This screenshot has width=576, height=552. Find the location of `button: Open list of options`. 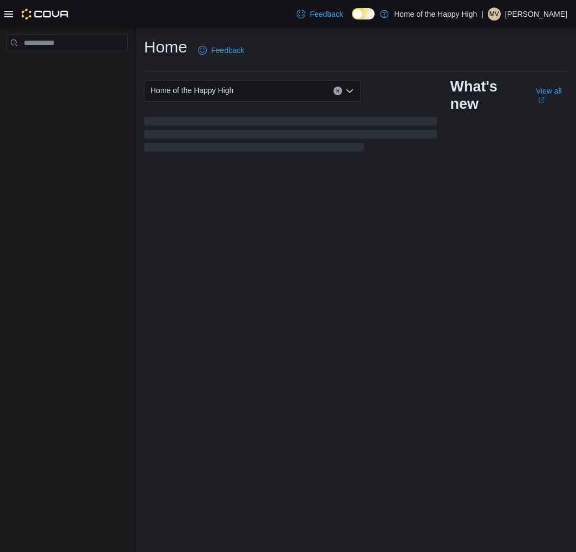

button: Open list of options is located at coordinates (350, 91).